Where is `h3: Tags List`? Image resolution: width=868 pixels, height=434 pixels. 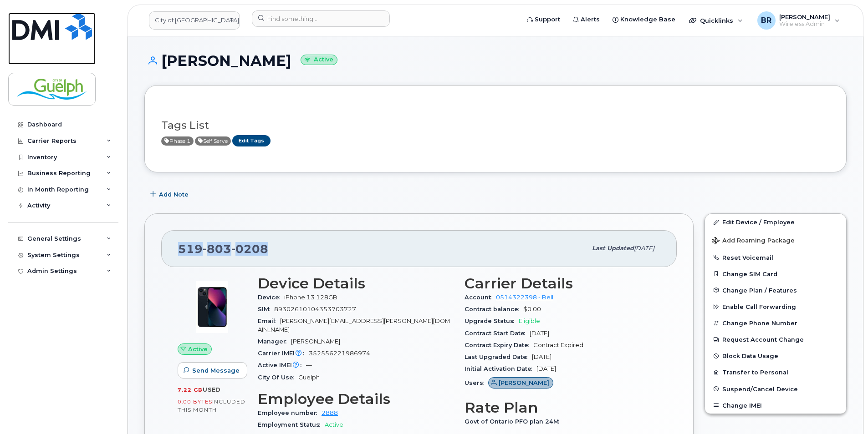
h3: Tags List is located at coordinates (495, 125).